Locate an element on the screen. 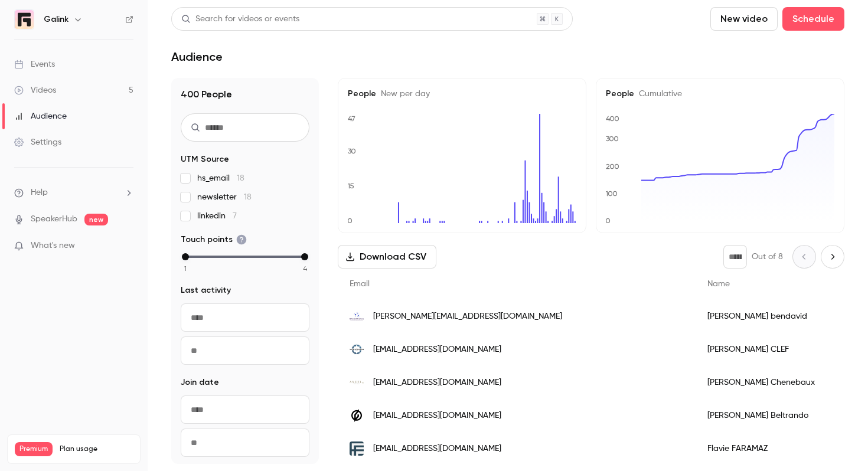  button: Schedule is located at coordinates (814, 19).